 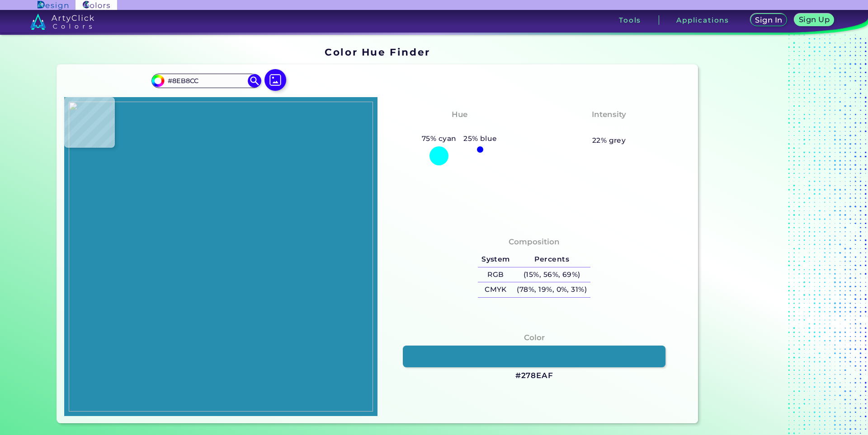 I want to click on h5: System, so click(x=496, y=259).